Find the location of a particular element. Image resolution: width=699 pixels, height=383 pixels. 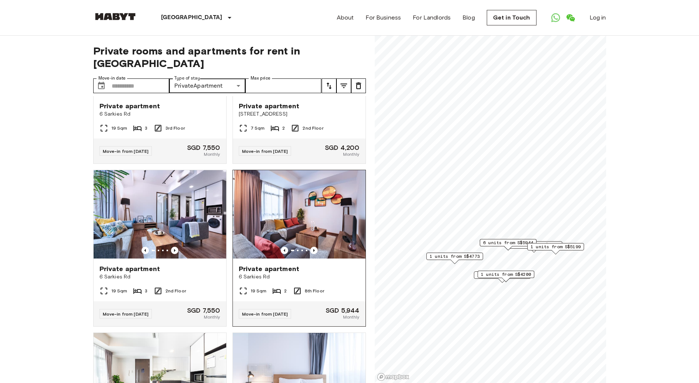

a: For Business is located at coordinates (383, 18).